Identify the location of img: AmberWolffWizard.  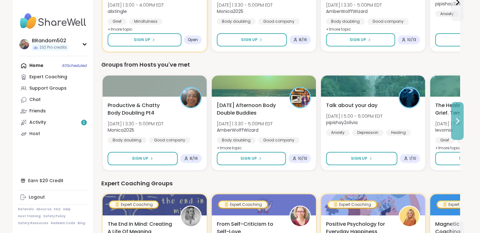
(300, 98).